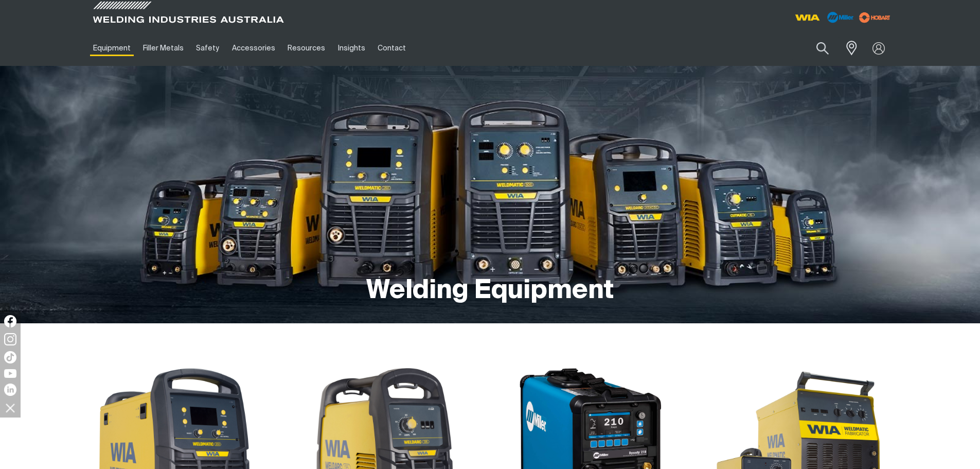 The height and width of the screenshot is (469, 980). What do you see at coordinates (391, 48) in the screenshot?
I see `a: Contact` at bounding box center [391, 48].